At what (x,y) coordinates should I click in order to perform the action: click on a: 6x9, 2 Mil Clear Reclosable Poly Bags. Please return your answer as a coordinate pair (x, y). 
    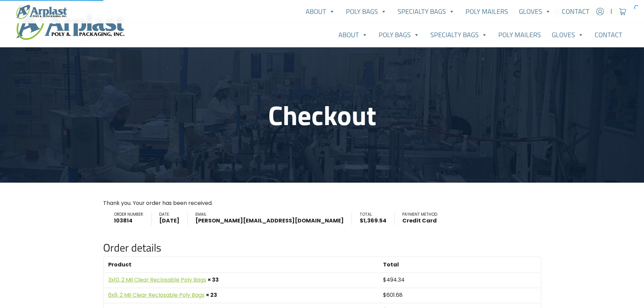
    Looking at the image, I should click on (156, 295).